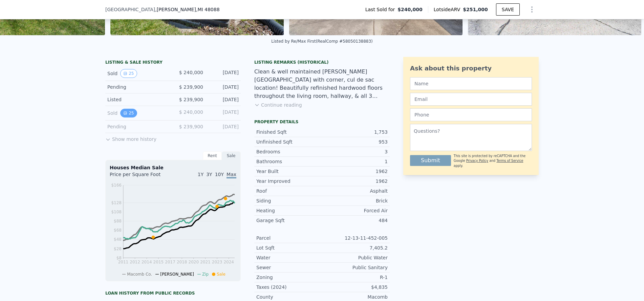  I want to click on div: $4,835, so click(355, 287).